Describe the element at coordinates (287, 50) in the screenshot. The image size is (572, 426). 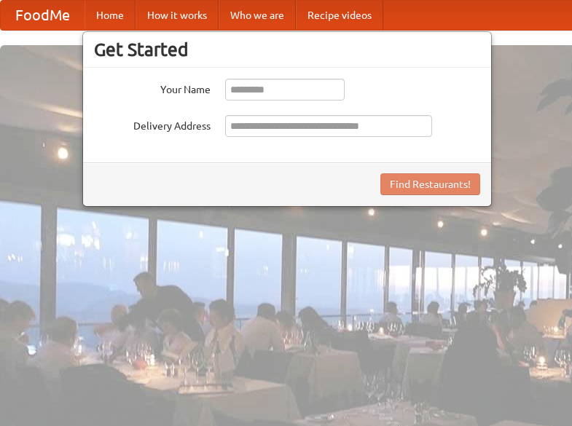
I see `h3: Get Started` at that location.